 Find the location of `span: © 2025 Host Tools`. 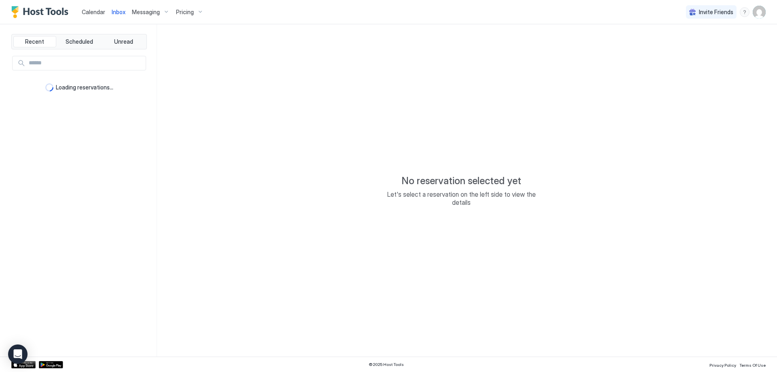

span: © 2025 Host Tools is located at coordinates (386, 364).